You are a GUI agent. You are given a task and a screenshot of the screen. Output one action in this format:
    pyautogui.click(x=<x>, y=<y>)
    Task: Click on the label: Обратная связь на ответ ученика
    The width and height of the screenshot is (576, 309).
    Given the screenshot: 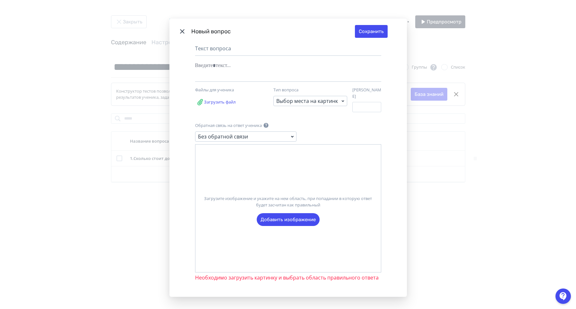 What is the action you would take?
    pyautogui.click(x=228, y=126)
    